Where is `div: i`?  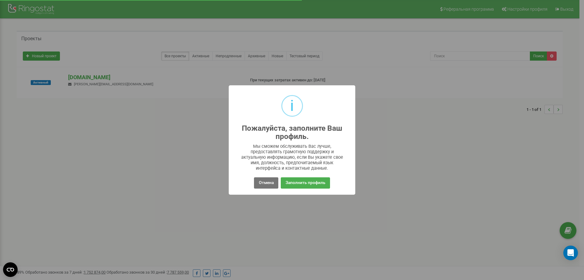
div: i is located at coordinates (292, 106).